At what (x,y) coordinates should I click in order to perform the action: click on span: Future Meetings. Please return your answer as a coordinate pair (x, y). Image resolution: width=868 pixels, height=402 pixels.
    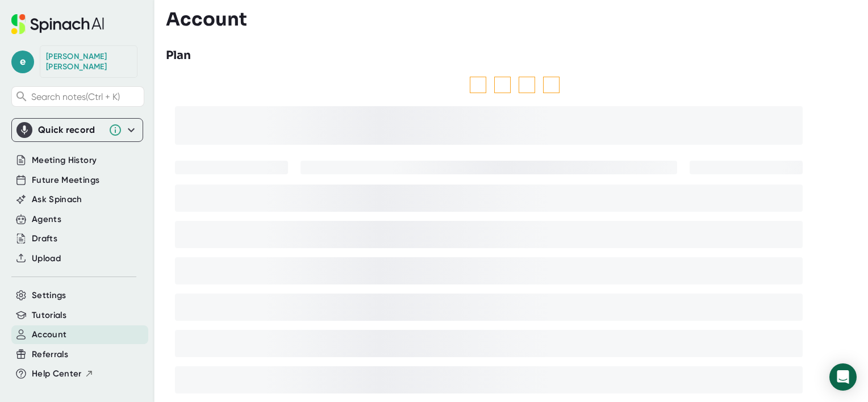
    Looking at the image, I should click on (65, 180).